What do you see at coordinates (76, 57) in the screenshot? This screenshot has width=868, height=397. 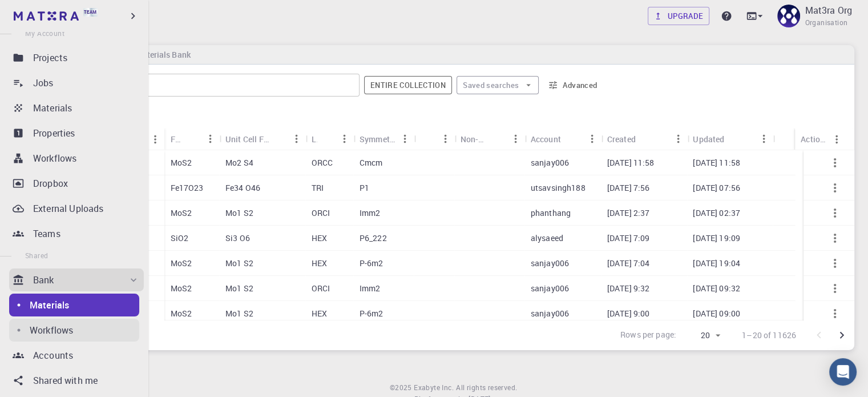 I see `a: Projects` at bounding box center [76, 57].